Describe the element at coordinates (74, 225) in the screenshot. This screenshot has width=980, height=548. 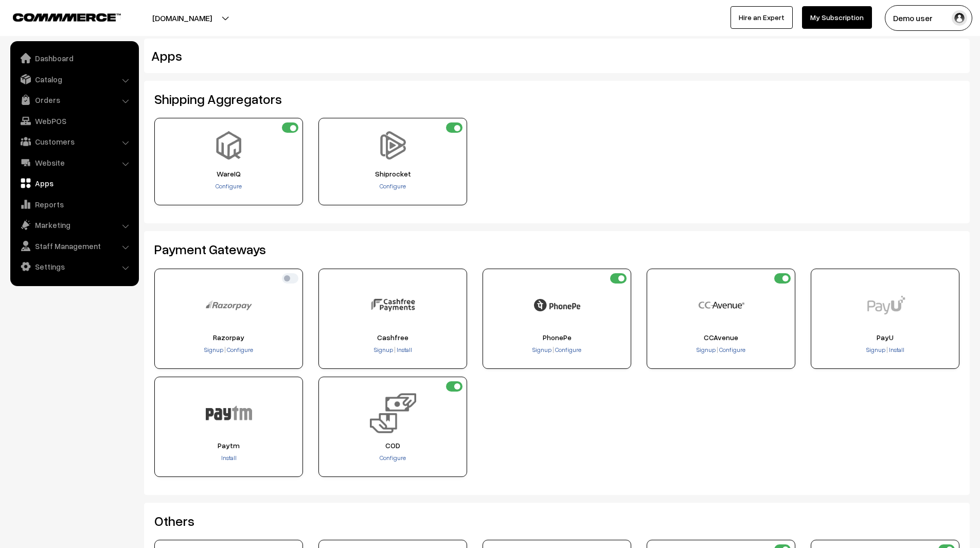
I see `a: Marketing` at that location.